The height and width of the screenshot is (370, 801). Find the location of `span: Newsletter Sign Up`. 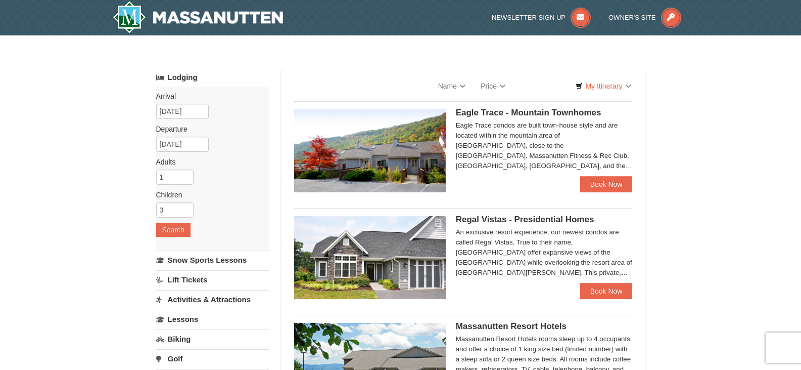

span: Newsletter Sign Up is located at coordinates (529, 17).